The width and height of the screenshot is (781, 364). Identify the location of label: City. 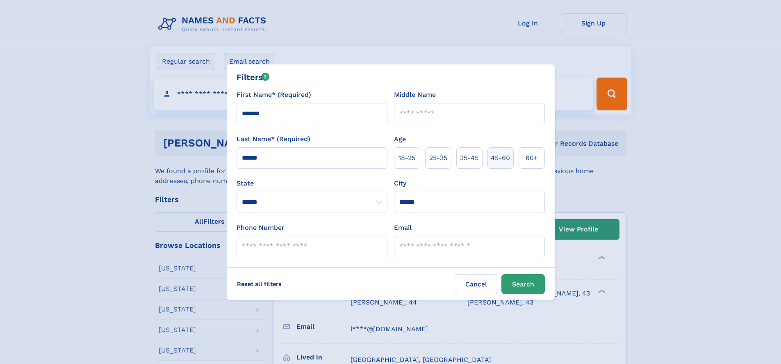
(400, 183).